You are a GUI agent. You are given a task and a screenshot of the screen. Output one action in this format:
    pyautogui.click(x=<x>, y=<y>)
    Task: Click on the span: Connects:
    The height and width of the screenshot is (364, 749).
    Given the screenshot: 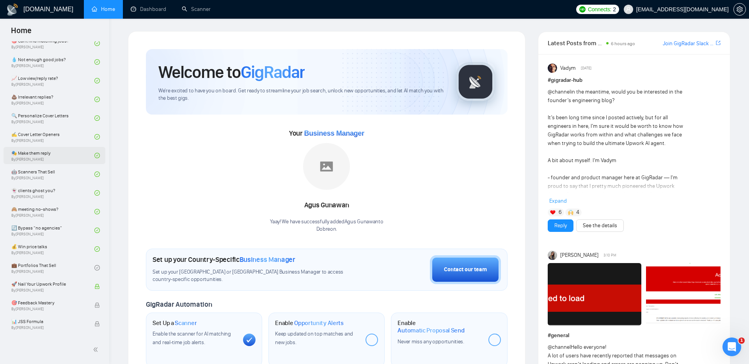 What is the action you would take?
    pyautogui.click(x=600, y=9)
    